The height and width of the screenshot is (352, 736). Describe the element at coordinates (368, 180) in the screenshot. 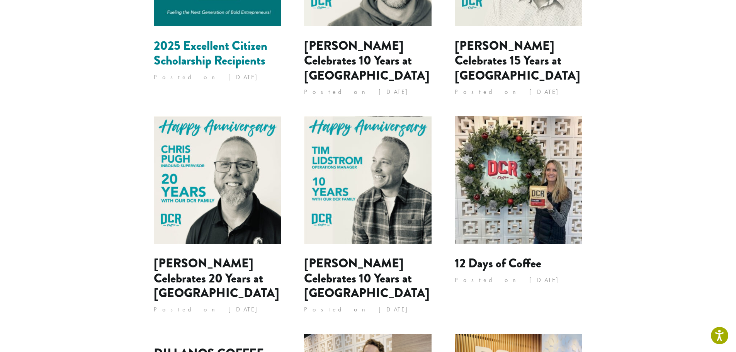

I see `img: Tim Celebrates 10 Years at Dillanos` at that location.